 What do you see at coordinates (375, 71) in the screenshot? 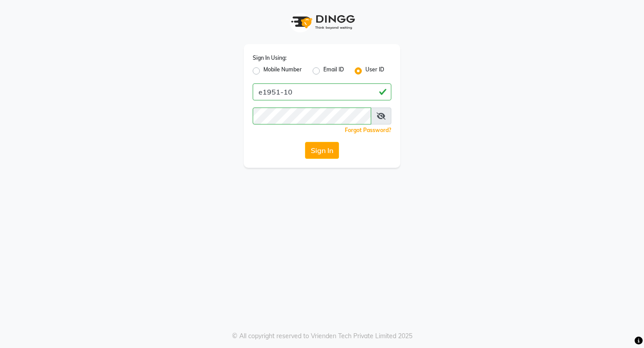
I see `label: User ID` at bounding box center [375, 71].